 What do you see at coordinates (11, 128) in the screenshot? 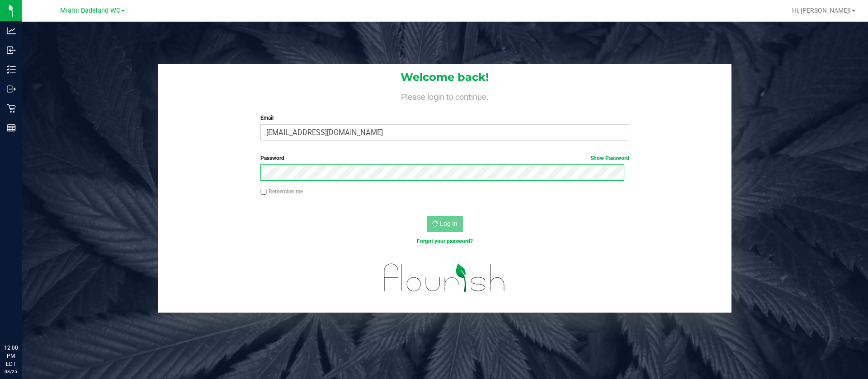
I see `inline-svg: Reports` at bounding box center [11, 128].